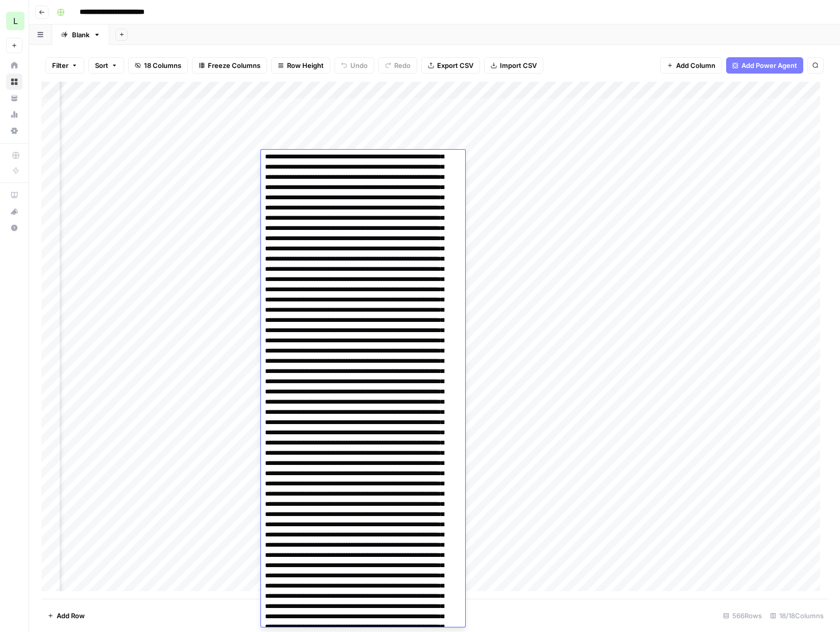  Describe the element at coordinates (234, 66) in the screenshot. I see `span: Freeze Columns` at that location.